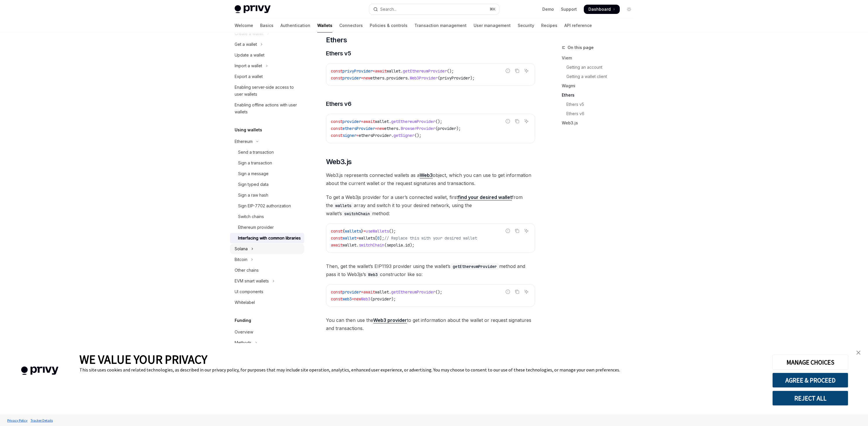 The image size is (868, 426). Describe the element at coordinates (267, 249) in the screenshot. I see `button: Toggle Solana section` at that location.